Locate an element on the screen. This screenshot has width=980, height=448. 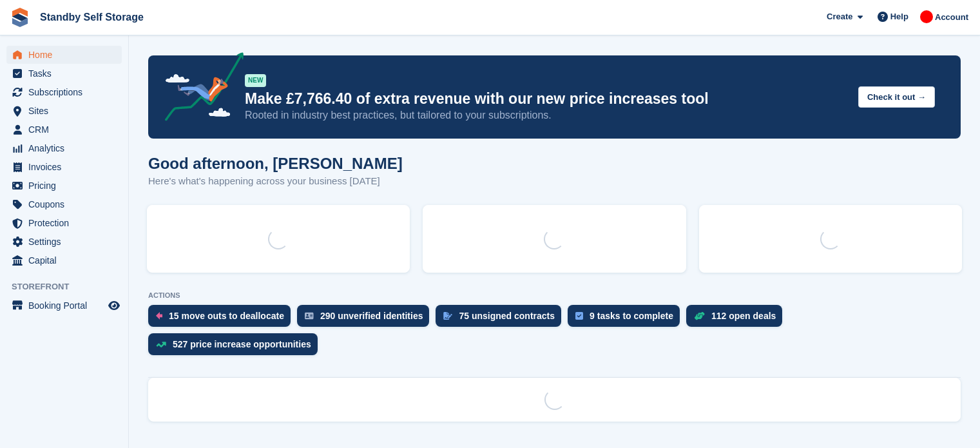
span: Analytics is located at coordinates (67, 148).